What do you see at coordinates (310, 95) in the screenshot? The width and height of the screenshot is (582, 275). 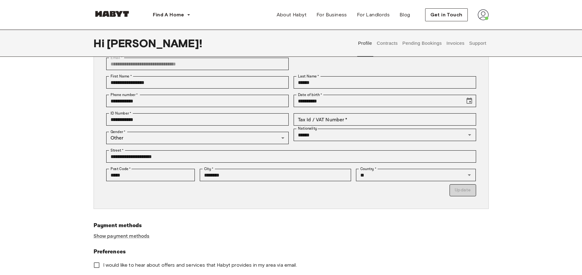 I see `label: Date of birth` at bounding box center [310, 95].